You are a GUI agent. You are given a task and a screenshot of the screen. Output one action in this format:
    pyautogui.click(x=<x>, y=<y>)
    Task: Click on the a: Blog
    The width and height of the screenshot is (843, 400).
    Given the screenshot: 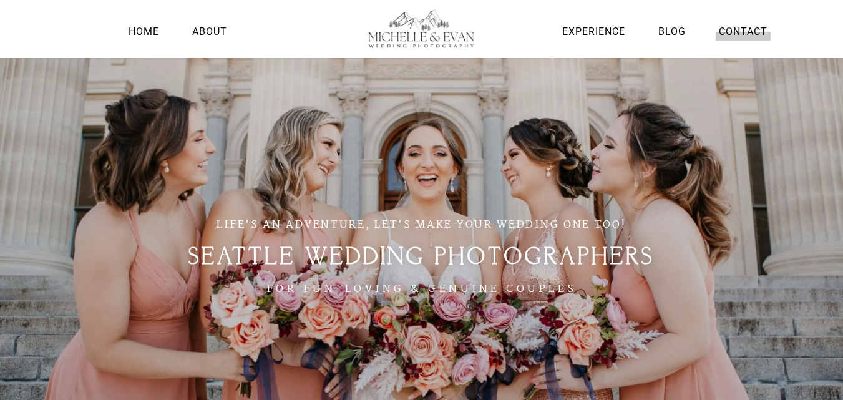 What is the action you would take?
    pyautogui.click(x=672, y=31)
    